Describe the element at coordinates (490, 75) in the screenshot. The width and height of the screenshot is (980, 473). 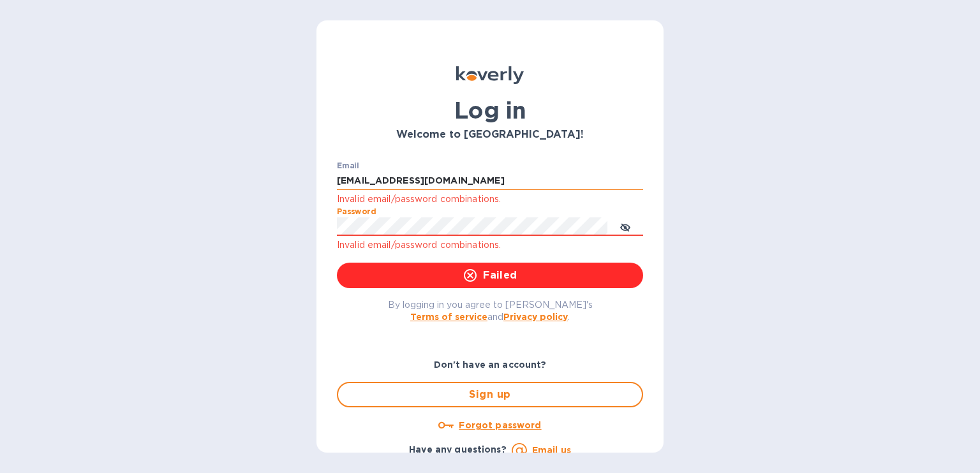
I see `img: Koverly` at that location.